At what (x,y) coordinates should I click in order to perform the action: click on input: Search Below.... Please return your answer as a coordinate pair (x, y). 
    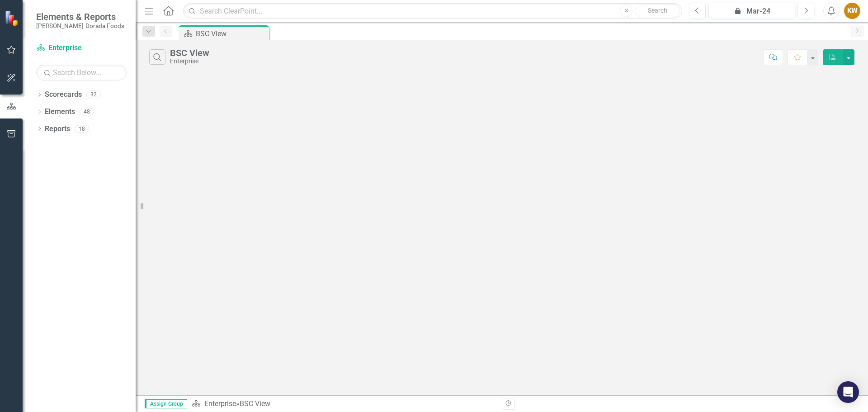
    Looking at the image, I should click on (81, 72).